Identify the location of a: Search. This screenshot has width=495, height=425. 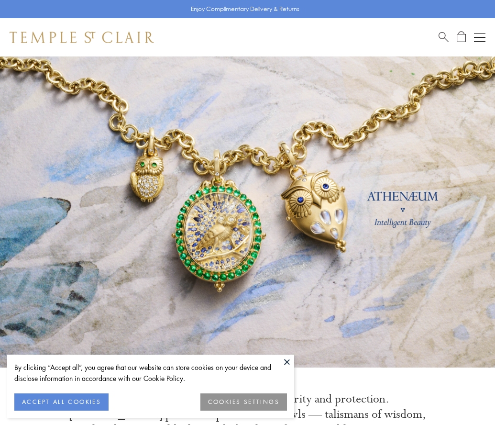
(443, 37).